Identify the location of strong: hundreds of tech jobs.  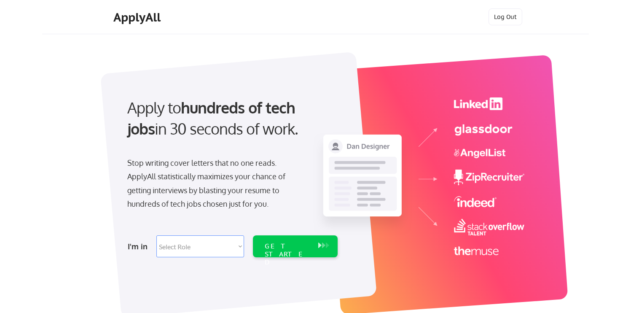
(213, 118).